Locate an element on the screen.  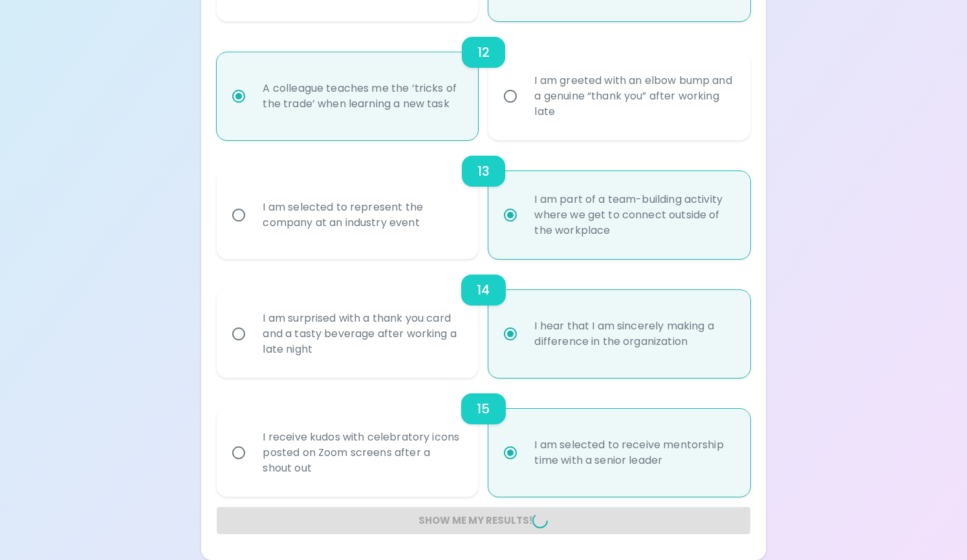
div: I am surprised with a thank you card and a tasty beverage after working a late night is located at coordinates (362, 334).